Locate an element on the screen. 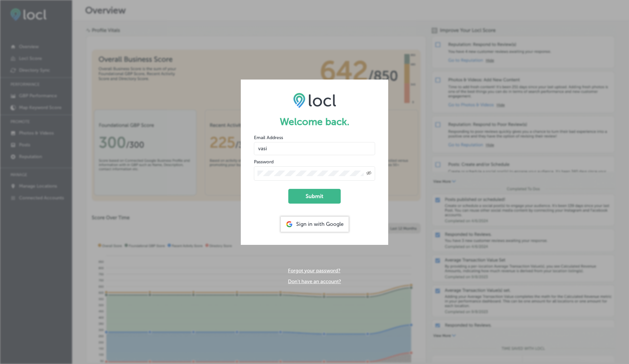 The image size is (629, 364). div: Sign in with Google is located at coordinates (314, 224).